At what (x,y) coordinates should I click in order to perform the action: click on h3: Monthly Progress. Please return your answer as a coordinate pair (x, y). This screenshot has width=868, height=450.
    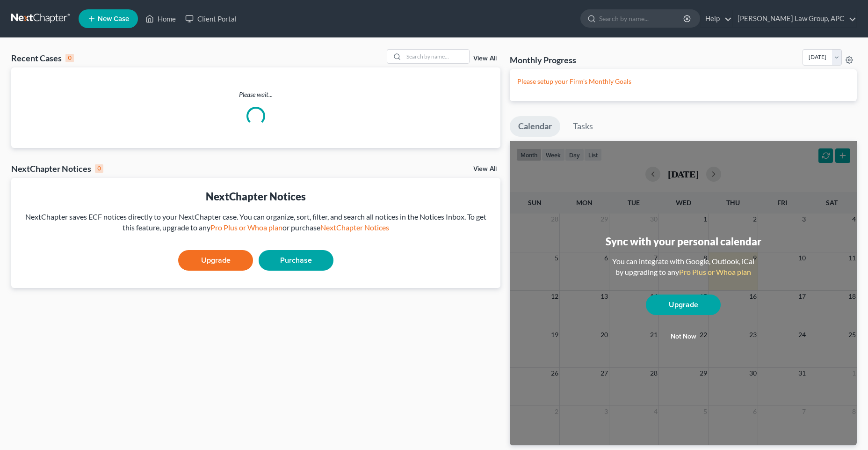
    Looking at the image, I should click on (544, 60).